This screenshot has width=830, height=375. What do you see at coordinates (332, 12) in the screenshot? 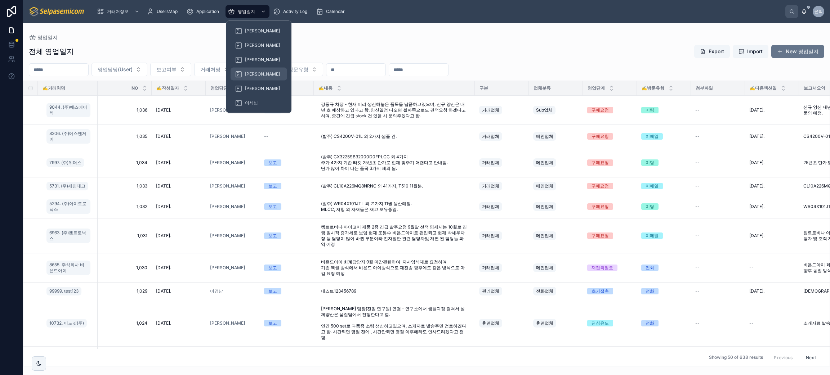
I see `a: Calendar` at bounding box center [332, 12].